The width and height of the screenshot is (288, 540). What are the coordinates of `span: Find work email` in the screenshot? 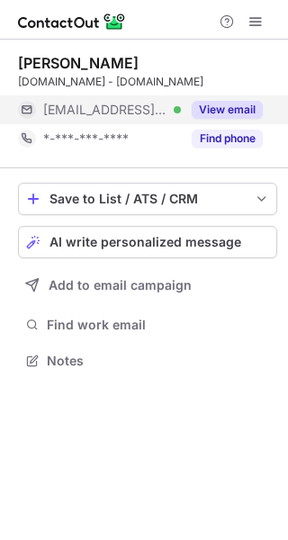 It's located at (158, 325).